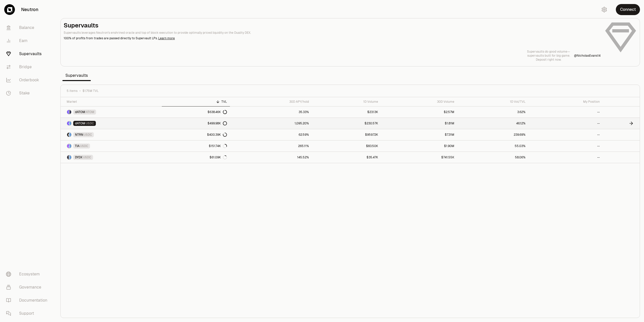  What do you see at coordinates (70, 112) in the screenshot?
I see `img: ATOM Logo` at bounding box center [70, 112].